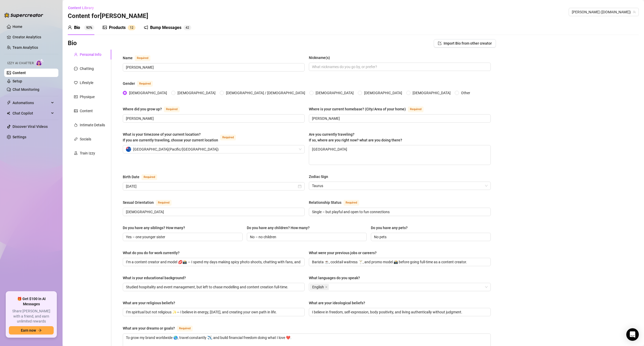 The width and height of the screenshot is (644, 346). I want to click on a: Chat Monitoring, so click(26, 90).